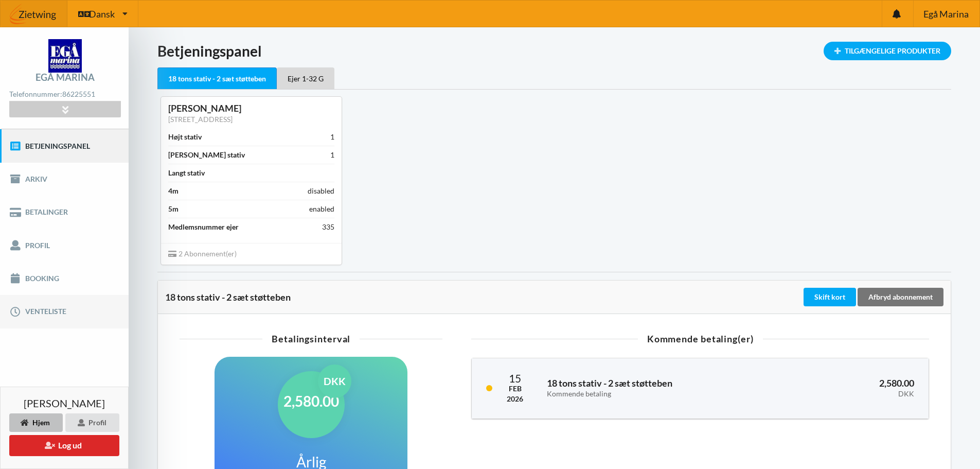 The image size is (980, 469). I want to click on div: Betalingsinterval, so click(310, 338).